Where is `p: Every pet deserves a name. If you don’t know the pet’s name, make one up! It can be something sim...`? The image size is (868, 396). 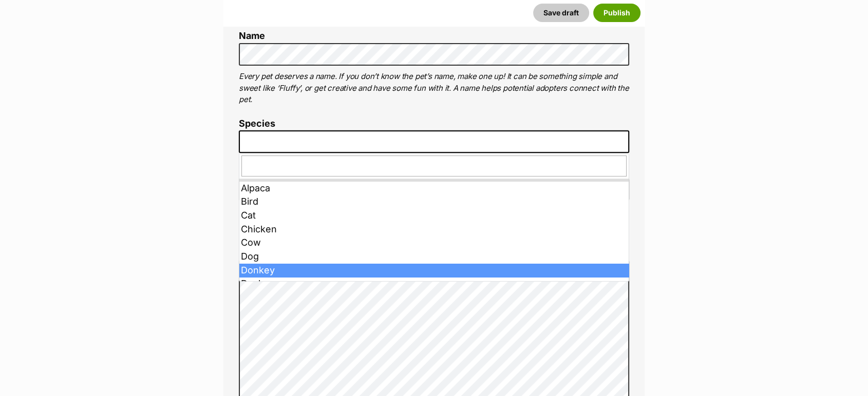
p: Every pet deserves a name. If you don’t know the pet’s name, make one up! It can be something sim... is located at coordinates (434, 88).